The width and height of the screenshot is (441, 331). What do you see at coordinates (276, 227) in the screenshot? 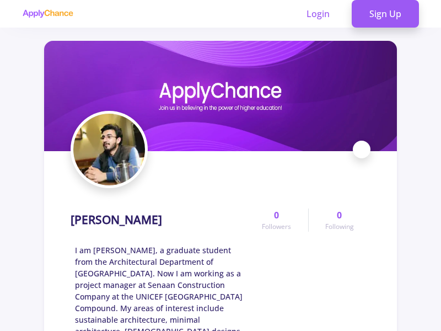
I see `span: Followers` at bounding box center [276, 227].